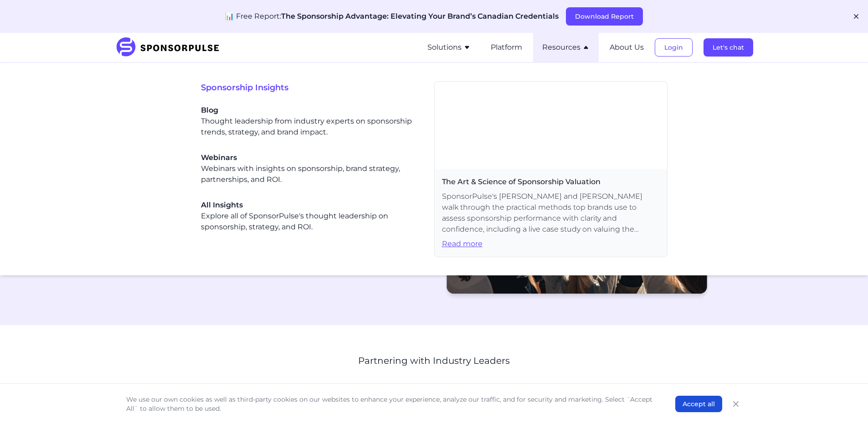 This screenshot has height=424, width=868. I want to click on div: Webinars with insights on sponsorship, brand strategy, partnerships, and ROI., so click(310, 169).